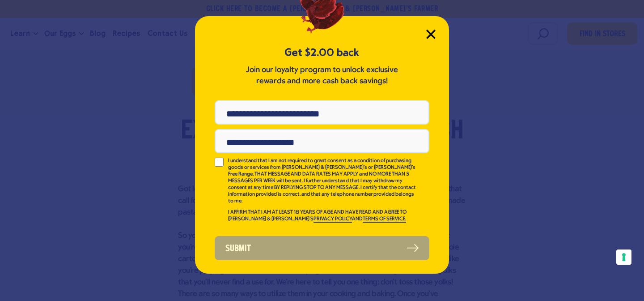  Describe the element at coordinates (322, 75) in the screenshot. I see `p: Join our loyalty program to unlock exclusive rewards and more cash back savings!` at that location.